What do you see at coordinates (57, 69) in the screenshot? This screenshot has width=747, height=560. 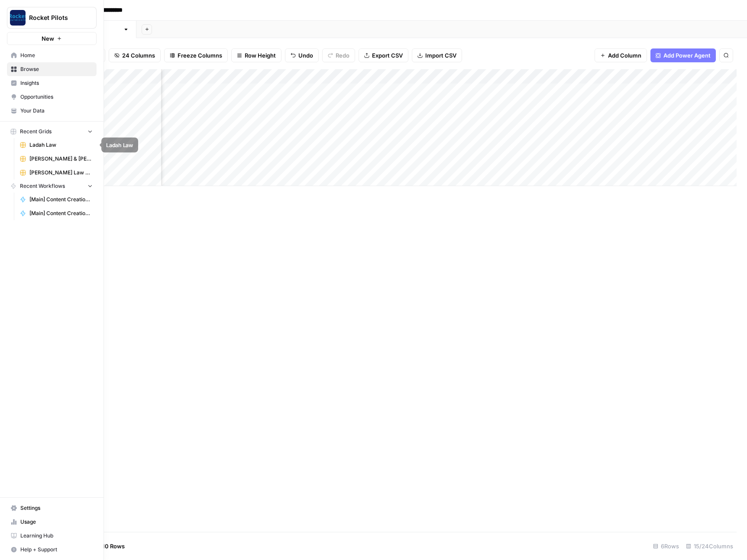 I see `span: Browse` at bounding box center [57, 69].